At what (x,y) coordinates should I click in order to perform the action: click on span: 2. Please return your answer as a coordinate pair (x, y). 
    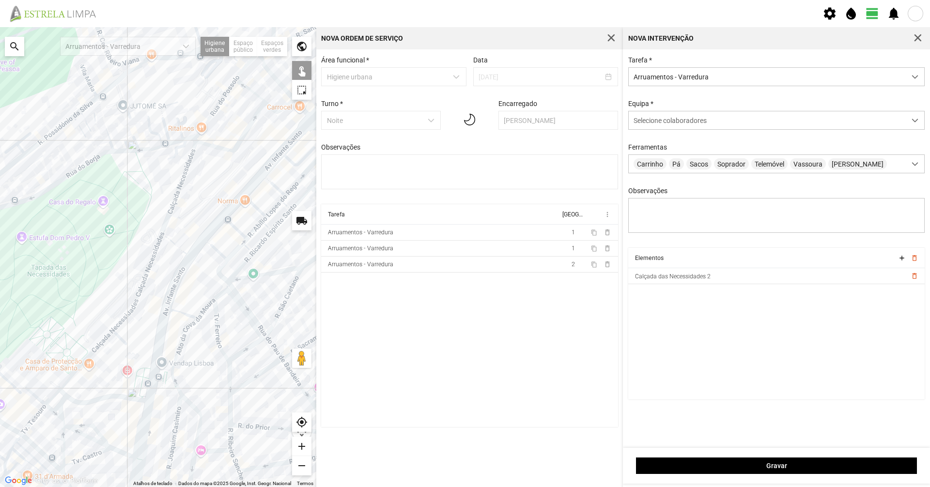
    Looking at the image, I should click on (573, 264).